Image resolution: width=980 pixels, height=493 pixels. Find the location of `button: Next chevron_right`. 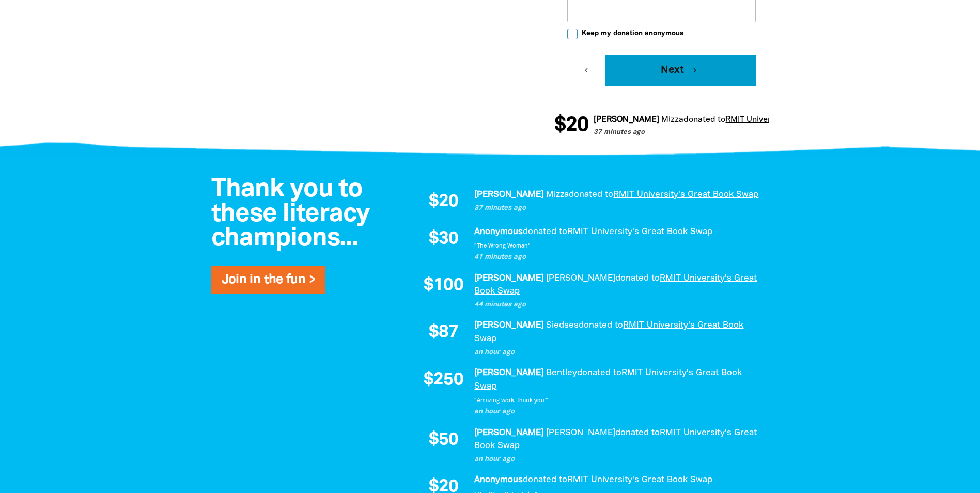

button: Next chevron_right is located at coordinates (680, 70).